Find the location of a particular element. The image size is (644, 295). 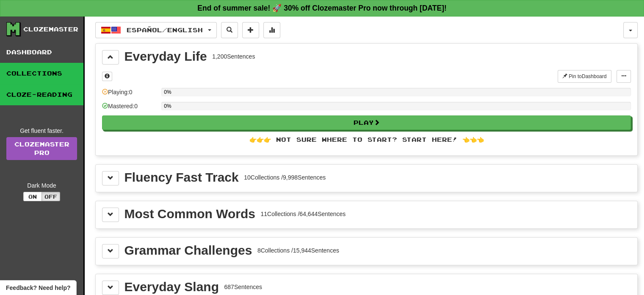

div: Everyday Life is located at coordinates (165, 57).